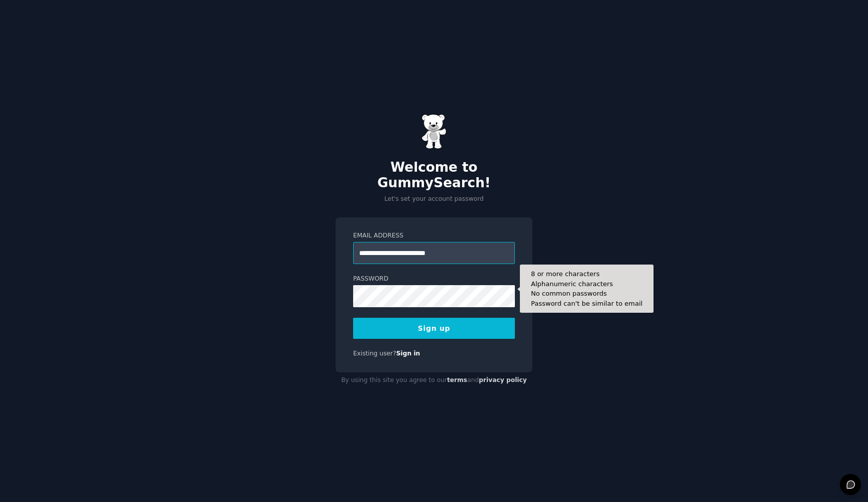 This screenshot has height=502, width=868. I want to click on a: terms, so click(457, 380).